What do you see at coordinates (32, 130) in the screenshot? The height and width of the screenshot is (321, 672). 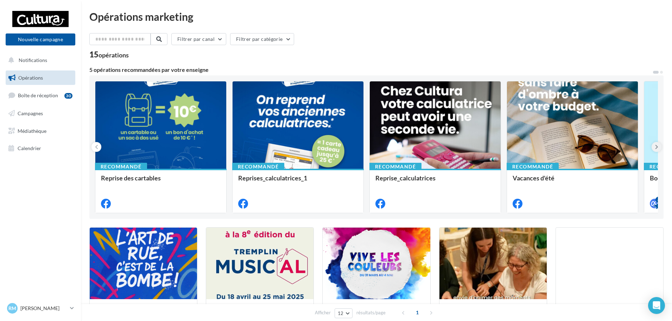 I see `span: Médiathèque` at bounding box center [32, 130].